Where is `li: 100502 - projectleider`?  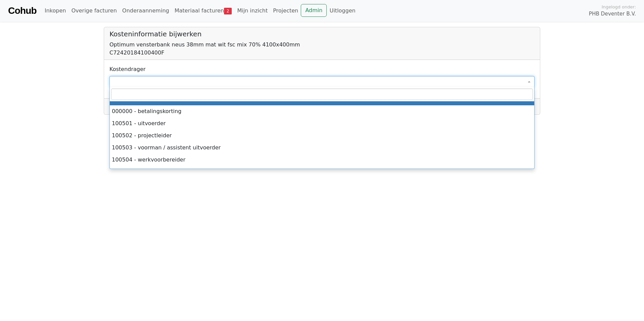 li: 100502 - projectleider is located at coordinates (322, 136).